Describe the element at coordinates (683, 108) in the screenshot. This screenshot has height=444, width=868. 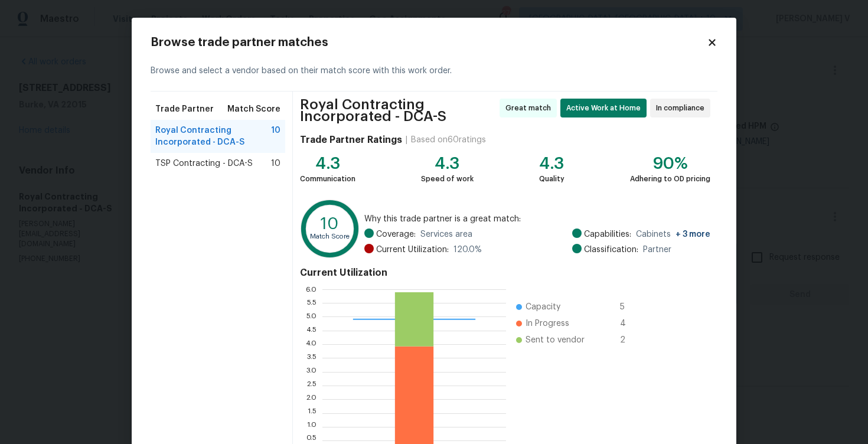
I see `span: In compliance` at that location.